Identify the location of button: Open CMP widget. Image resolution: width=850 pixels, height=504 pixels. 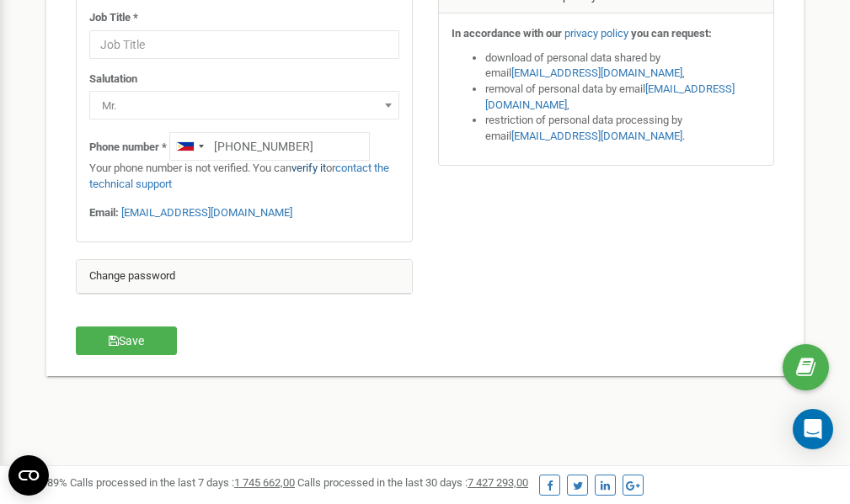
(29, 475).